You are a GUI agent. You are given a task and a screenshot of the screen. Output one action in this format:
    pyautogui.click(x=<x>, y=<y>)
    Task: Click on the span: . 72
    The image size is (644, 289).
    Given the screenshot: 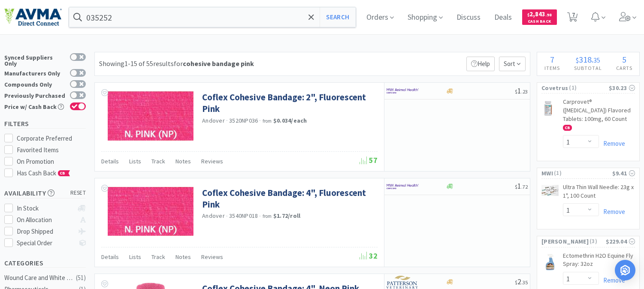 What is the action you would take?
    pyautogui.click(x=524, y=187)
    